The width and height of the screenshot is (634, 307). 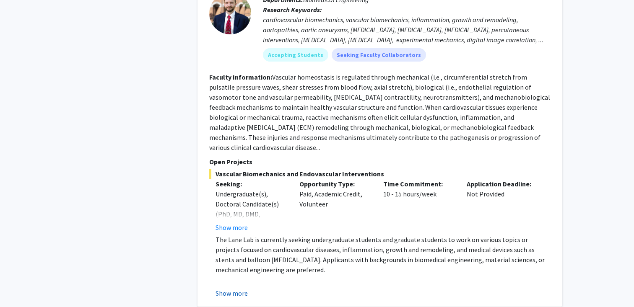 What do you see at coordinates (419, 184) in the screenshot?
I see `p: Time Commitment:` at bounding box center [419, 184].